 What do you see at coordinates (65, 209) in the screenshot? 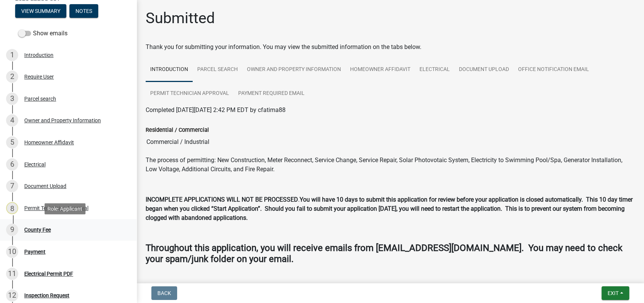
I see `div: Role: Applicant` at bounding box center [65, 209].